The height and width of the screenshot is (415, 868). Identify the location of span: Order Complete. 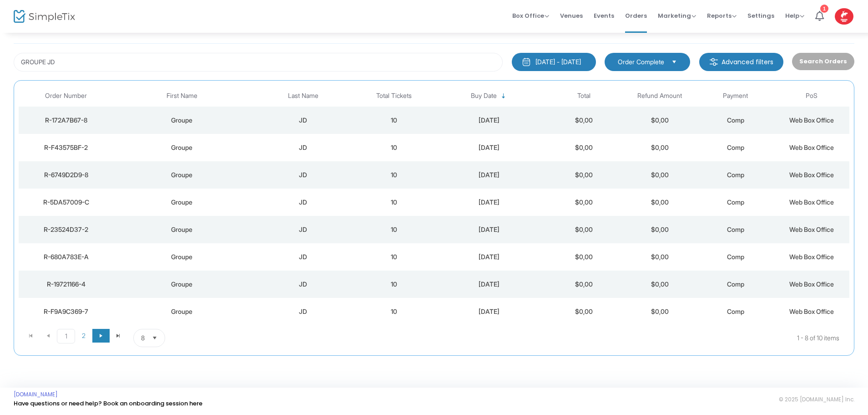
(641, 62).